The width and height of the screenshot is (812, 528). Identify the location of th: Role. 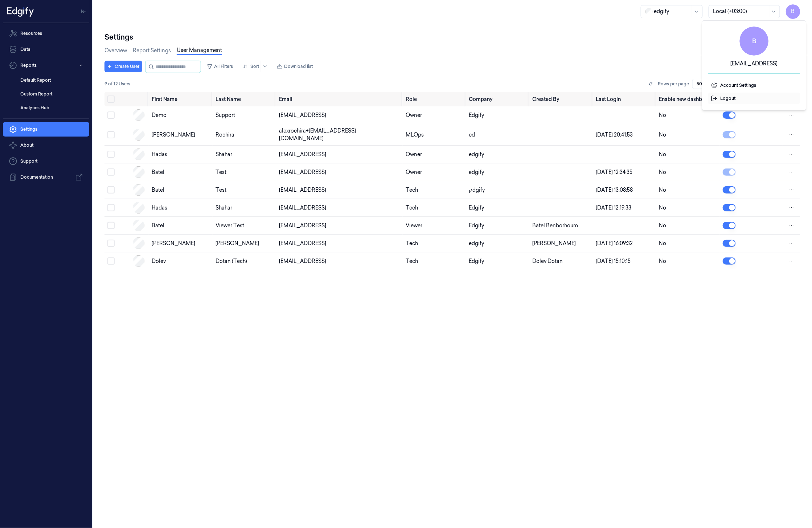
(434, 99).